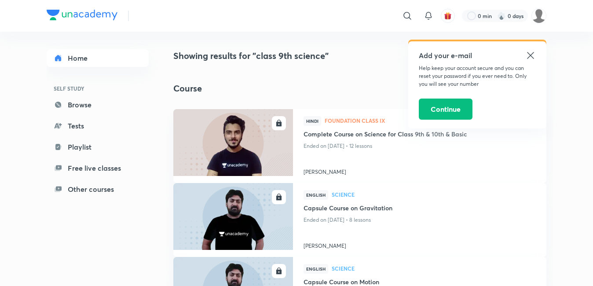  Describe the element at coordinates (312, 121) in the screenshot. I see `span: Hindi` at that location.